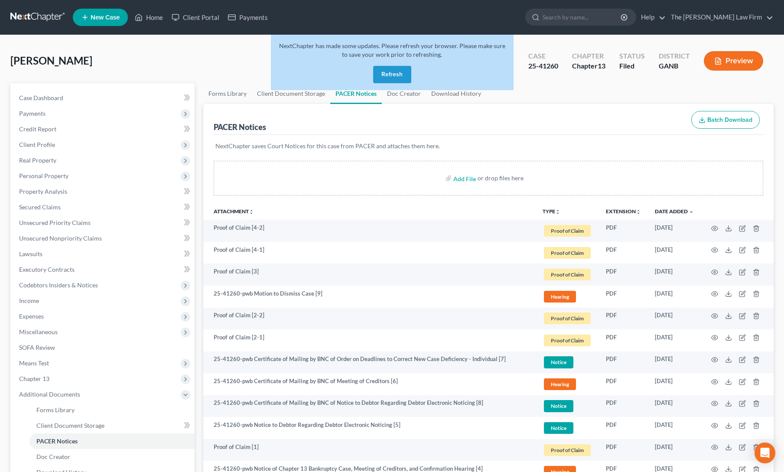  I want to click on div: Case, so click(543, 56).